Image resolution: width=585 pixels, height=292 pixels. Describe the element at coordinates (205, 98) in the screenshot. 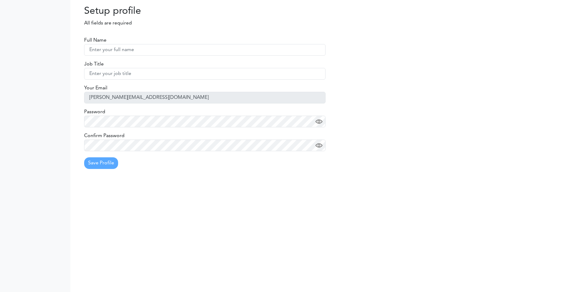

I see `input: Enter your email address` at that location.